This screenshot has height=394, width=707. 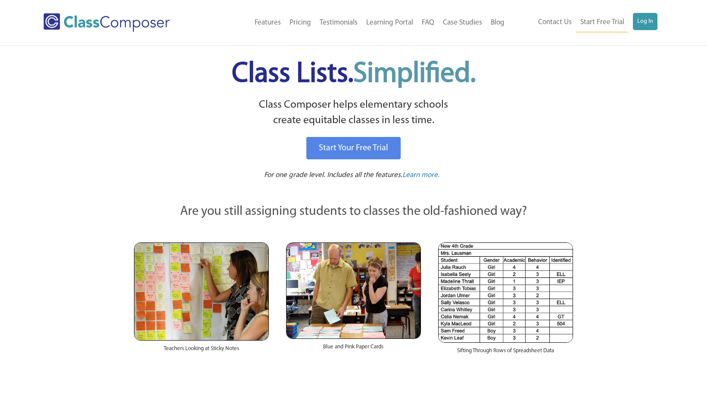 What do you see at coordinates (354, 113) in the screenshot?
I see `p: Class Composer helps elementary schools create equitable classes in less time.` at bounding box center [354, 113].